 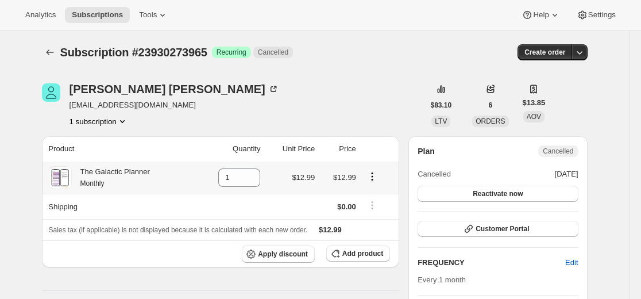 What do you see at coordinates (497, 229) in the screenshot?
I see `button: Customer Portal` at bounding box center [497, 229].